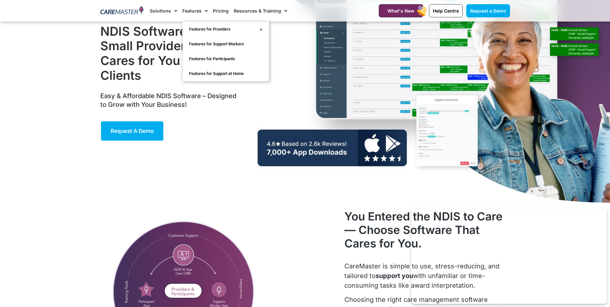  Describe the element at coordinates (168, 100) in the screenshot. I see `span: Easy & Affordable NDIS Software – Designed to Grow with Your Business!` at that location.